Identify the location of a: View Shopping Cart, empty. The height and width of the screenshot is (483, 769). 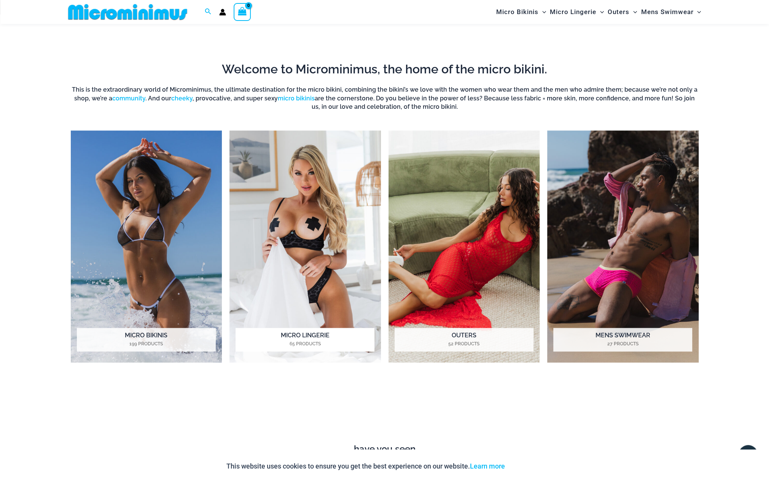
(242, 12).